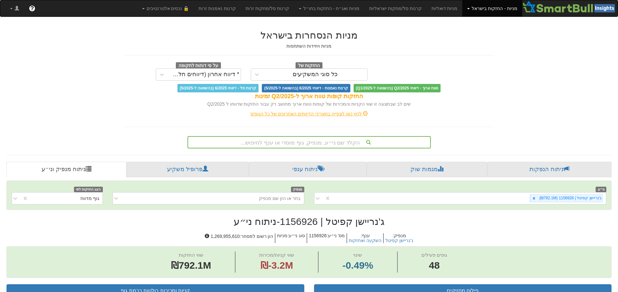 The height and width of the screenshot is (292, 618). What do you see at coordinates (166, 8) in the screenshot?
I see `a: 🔒 נכסים אלטרנטיבים` at bounding box center [166, 8].